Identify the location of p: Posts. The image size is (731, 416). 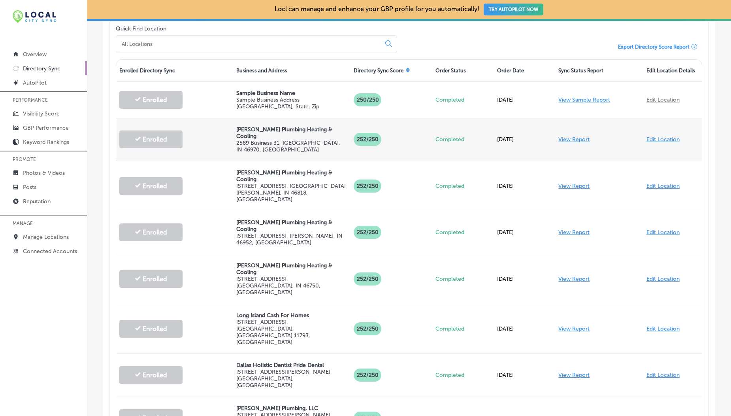
(30, 187).